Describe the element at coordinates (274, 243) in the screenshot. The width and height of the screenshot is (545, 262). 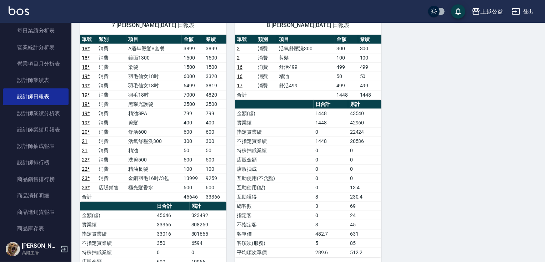
I see `td: 客項次(服務)` at that location.